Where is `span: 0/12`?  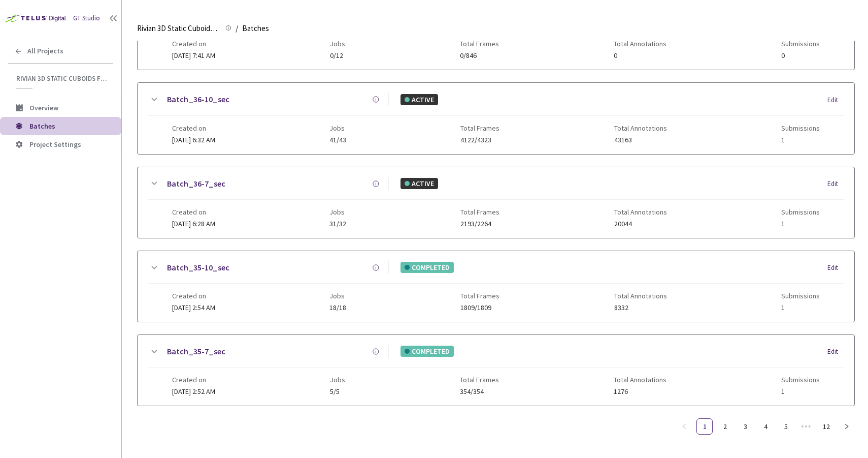 span: 0/12 is located at coordinates (338, 56).